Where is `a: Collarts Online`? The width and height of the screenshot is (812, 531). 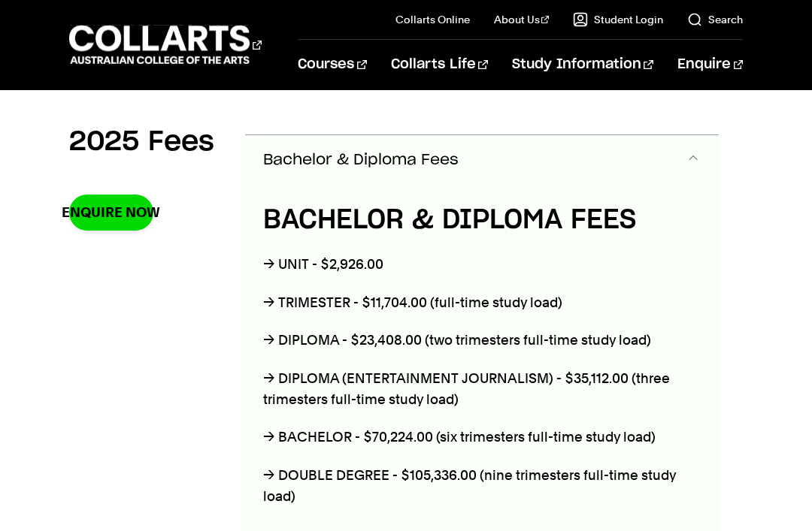
a: Collarts Online is located at coordinates (433, 20).